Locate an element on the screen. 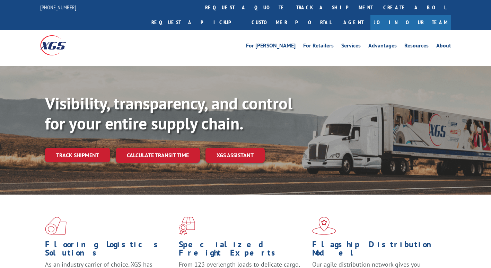  img: xgs-icon-focused-on-flooring-red is located at coordinates (187, 226).